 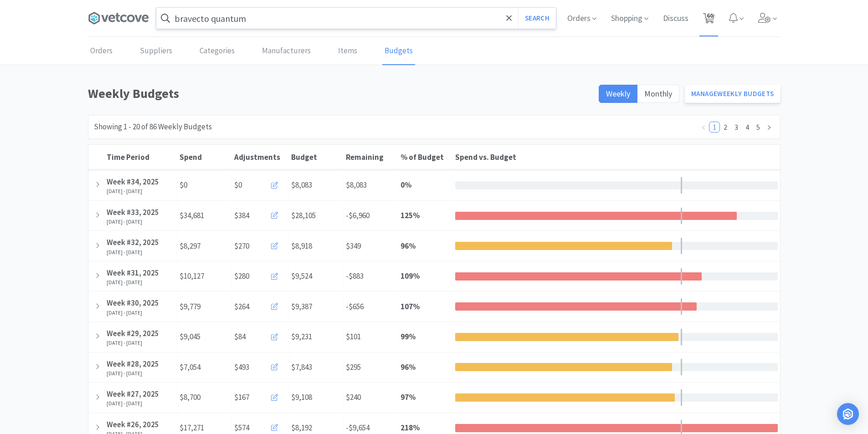 I want to click on div: Week #27, 2025, so click(x=141, y=394).